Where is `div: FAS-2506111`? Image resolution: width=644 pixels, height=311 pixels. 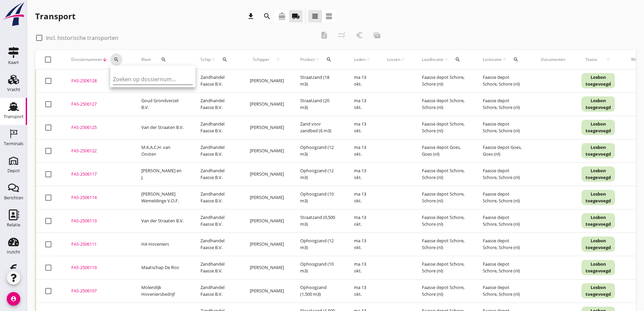
div: FAS-2506111 is located at coordinates (98, 244).